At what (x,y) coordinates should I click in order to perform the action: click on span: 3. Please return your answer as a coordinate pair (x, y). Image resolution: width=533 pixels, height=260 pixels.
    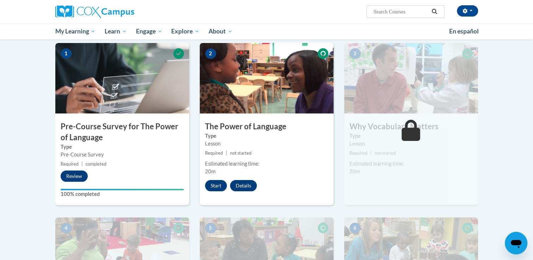
    Looking at the image, I should click on (355, 54).